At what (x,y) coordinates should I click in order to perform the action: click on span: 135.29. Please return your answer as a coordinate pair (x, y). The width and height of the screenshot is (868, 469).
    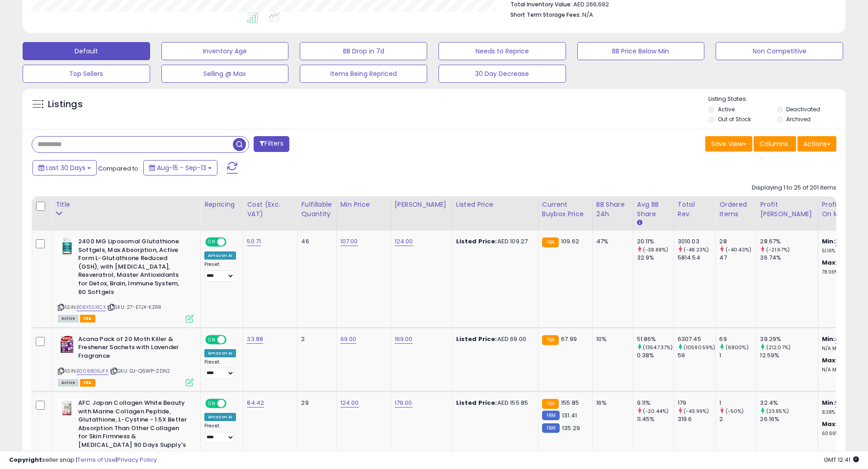
    Looking at the image, I should click on (571, 428).